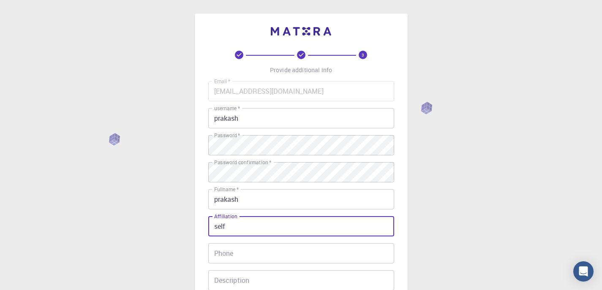 The height and width of the screenshot is (290, 602). I want to click on p: Provide additional info, so click(301, 70).